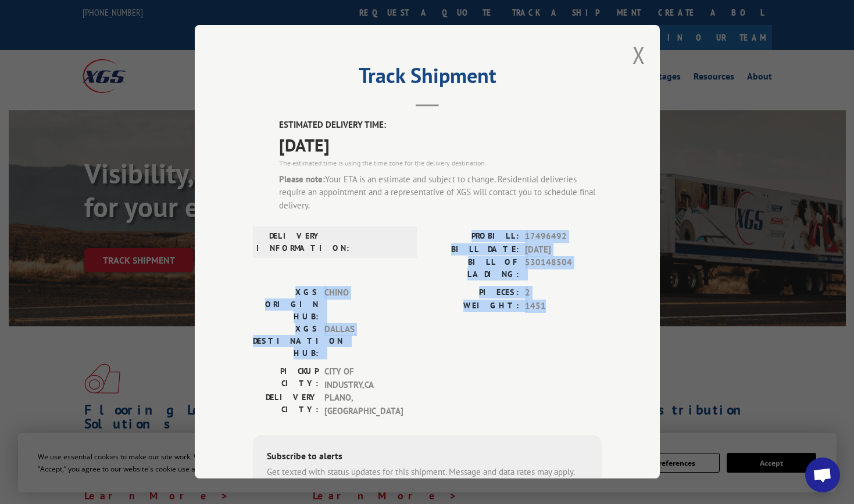  Describe the element at coordinates (473, 237) in the screenshot. I see `label: PROBILL:` at that location.